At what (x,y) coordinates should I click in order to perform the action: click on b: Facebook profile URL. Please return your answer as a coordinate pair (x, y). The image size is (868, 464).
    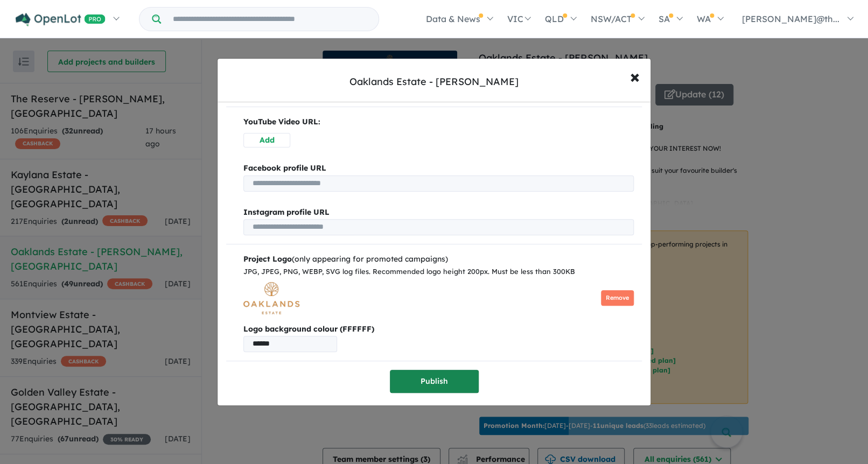
    Looking at the image, I should click on (284, 168).